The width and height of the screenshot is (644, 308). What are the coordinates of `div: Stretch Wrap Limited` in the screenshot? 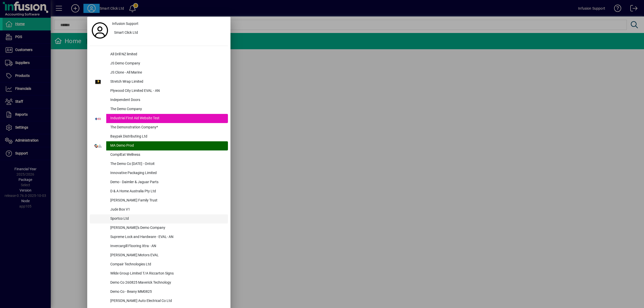 It's located at (167, 82).